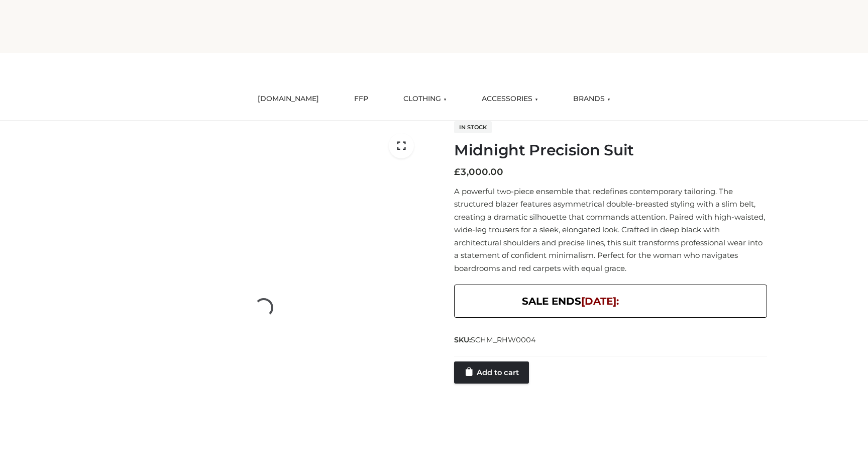 This screenshot has height=461, width=868. What do you see at coordinates (503, 340) in the screenshot?
I see `span: SCHM_RHW0004` at bounding box center [503, 340].